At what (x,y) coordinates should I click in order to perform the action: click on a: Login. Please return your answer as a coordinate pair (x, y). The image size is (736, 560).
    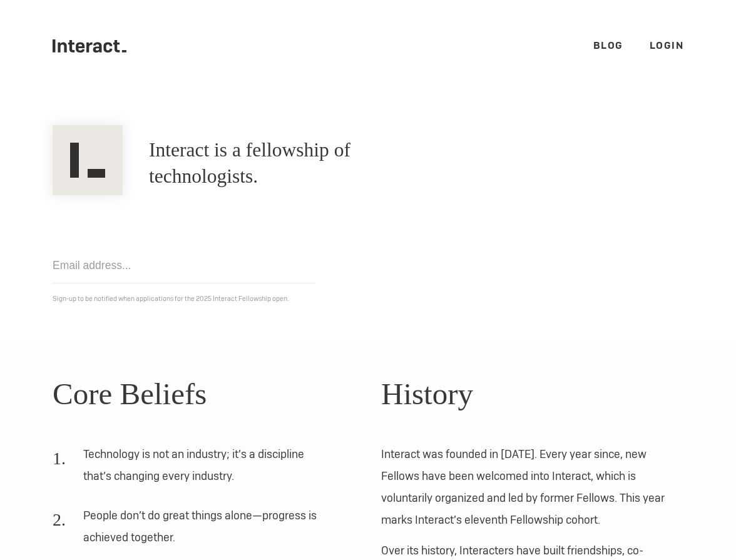
    Looking at the image, I should click on (666, 45).